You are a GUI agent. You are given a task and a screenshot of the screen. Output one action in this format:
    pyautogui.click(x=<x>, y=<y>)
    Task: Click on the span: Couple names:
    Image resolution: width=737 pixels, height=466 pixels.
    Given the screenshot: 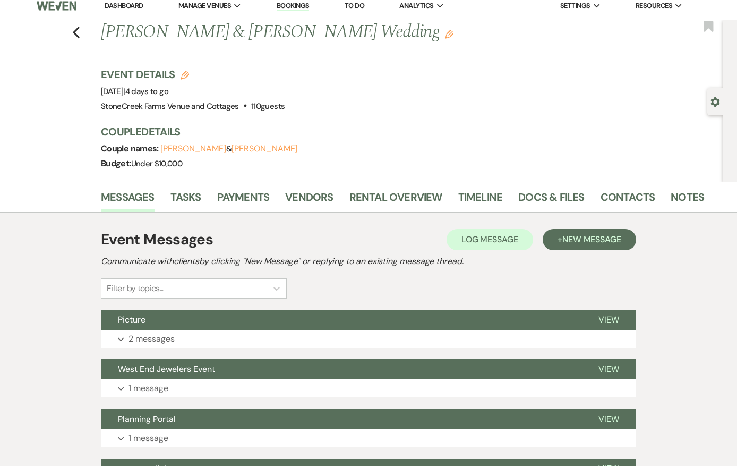 What is the action you would take?
    pyautogui.click(x=131, y=148)
    